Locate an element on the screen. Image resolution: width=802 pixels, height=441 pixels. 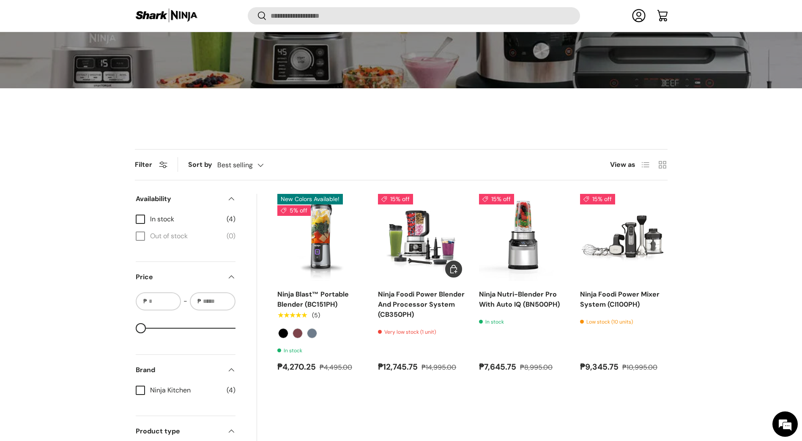
span: Ninja Kitchen is located at coordinates (186, 391).